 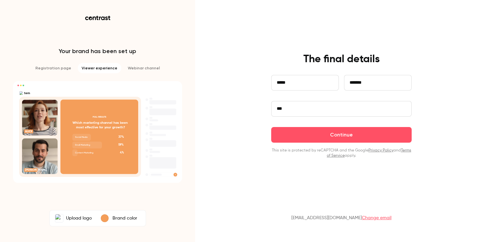 I want to click on a: Change email, so click(x=377, y=218).